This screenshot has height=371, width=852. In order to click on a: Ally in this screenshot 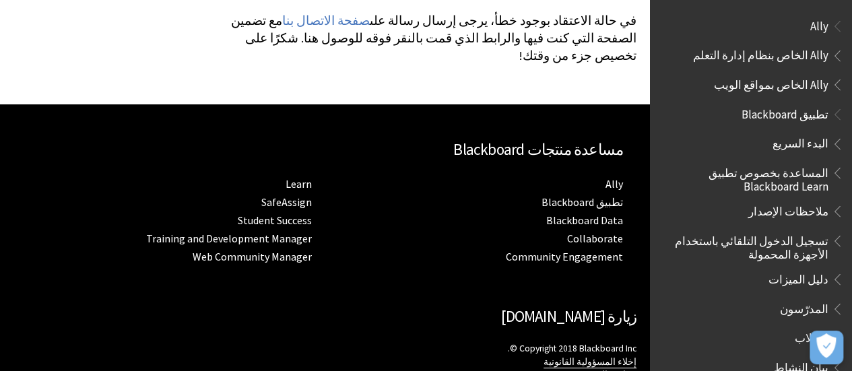, I will do `click(614, 184)`.